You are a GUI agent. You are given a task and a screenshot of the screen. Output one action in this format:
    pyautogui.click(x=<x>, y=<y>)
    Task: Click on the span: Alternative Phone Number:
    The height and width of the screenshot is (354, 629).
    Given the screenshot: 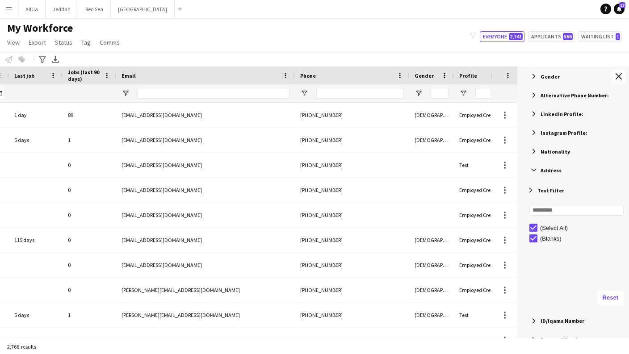 What is the action you would take?
    pyautogui.click(x=575, y=95)
    